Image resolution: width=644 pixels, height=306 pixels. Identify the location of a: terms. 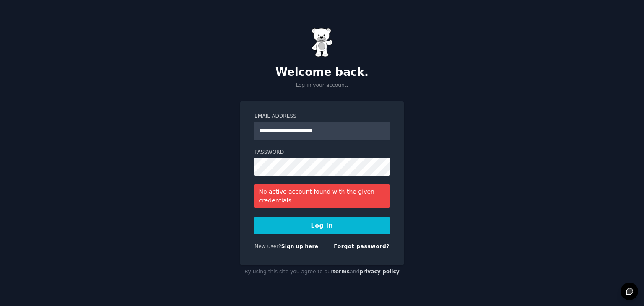
(341, 271).